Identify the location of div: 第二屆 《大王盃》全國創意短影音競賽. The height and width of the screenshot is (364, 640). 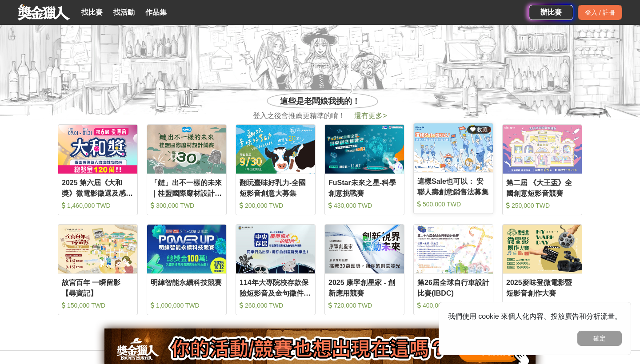
(543, 187).